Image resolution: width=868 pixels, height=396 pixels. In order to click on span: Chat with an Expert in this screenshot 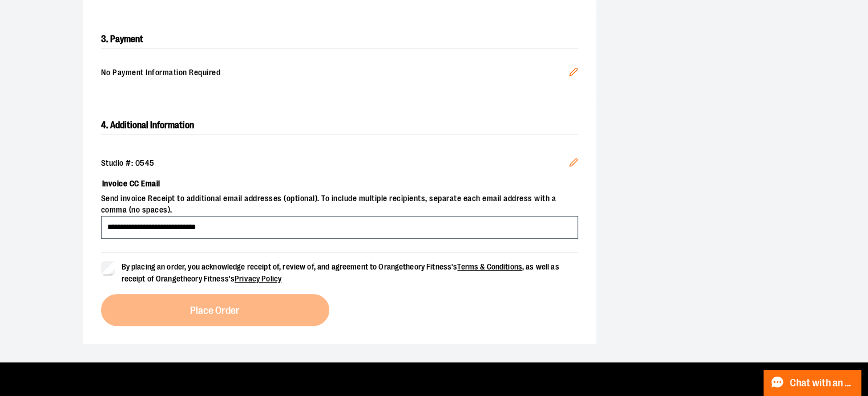, I will do `click(822, 383)`.